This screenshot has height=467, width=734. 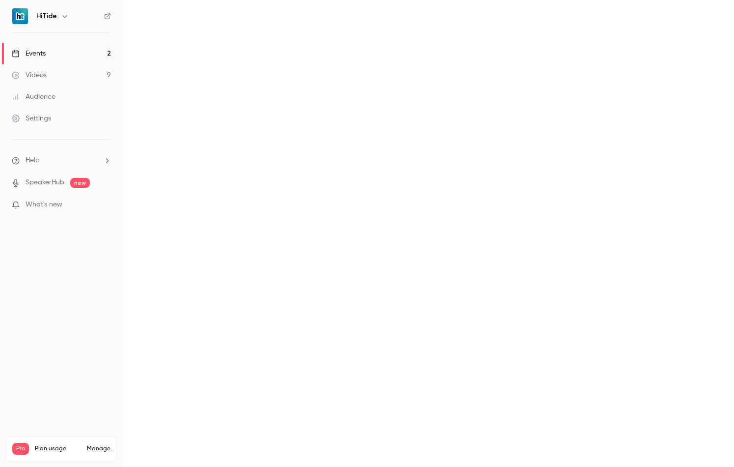 What do you see at coordinates (47, 16) in the screenshot?
I see `h6: HiTide` at bounding box center [47, 16].